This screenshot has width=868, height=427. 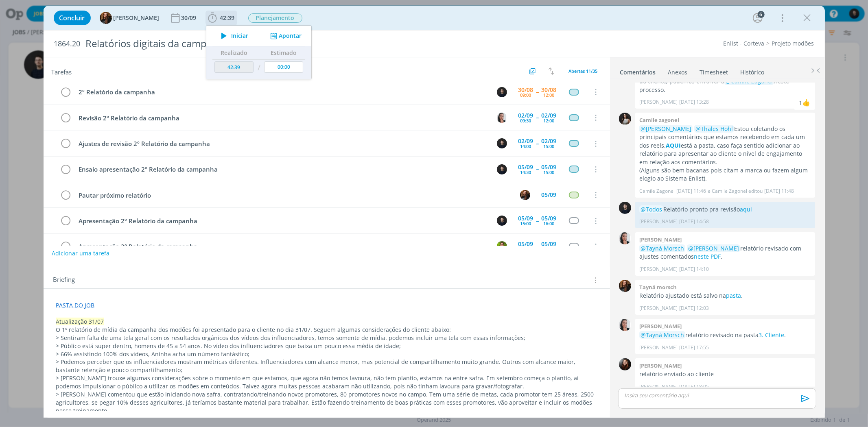 What do you see at coordinates (657, 191) in the screenshot?
I see `p: Camile Zagonel` at bounding box center [657, 191].